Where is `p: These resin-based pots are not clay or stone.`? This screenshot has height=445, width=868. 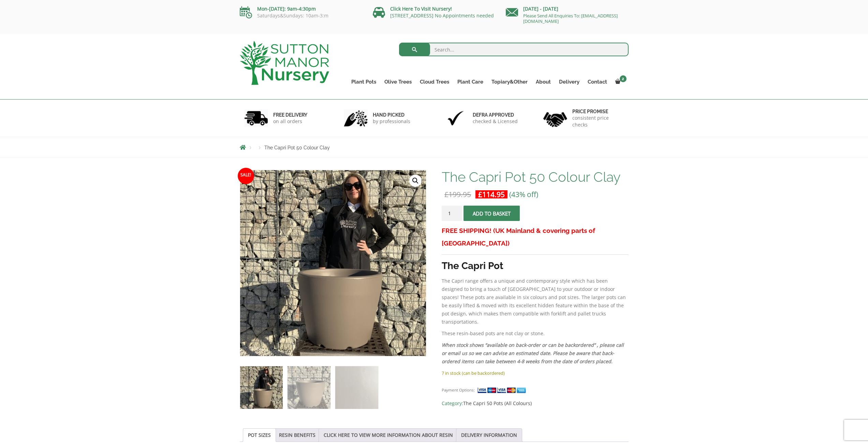 p: These resin-based pots are not clay or stone. is located at coordinates (535, 334).